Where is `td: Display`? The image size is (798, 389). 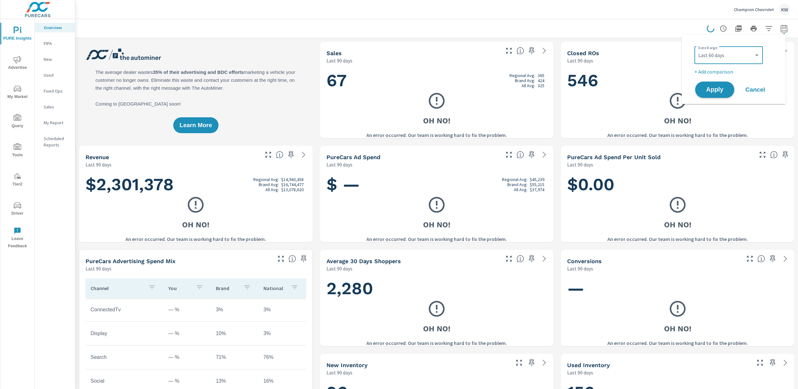 td: Display is located at coordinates (124, 333).